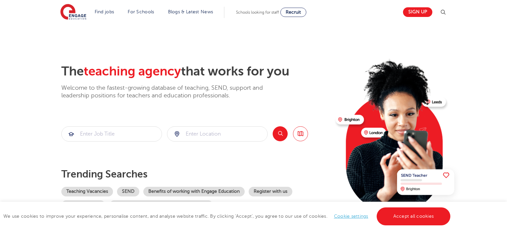  Describe the element at coordinates (270, 192) in the screenshot. I see `a: Register with us` at that location.